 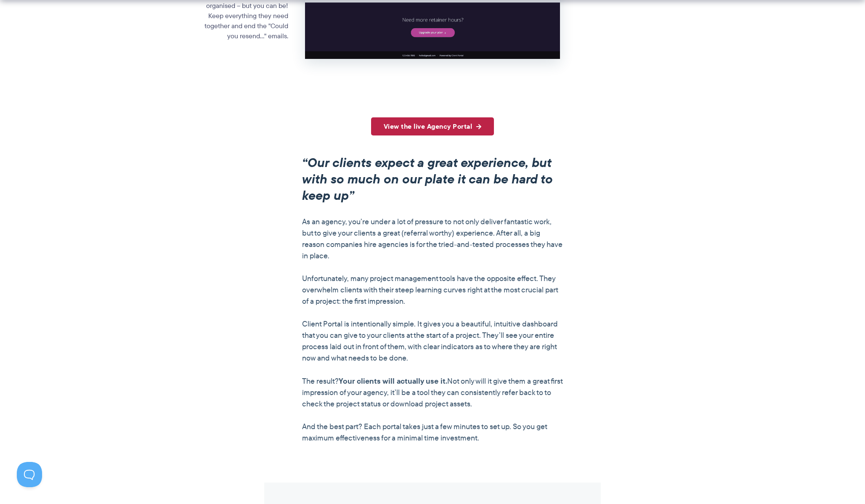 What do you see at coordinates (393, 381) in the screenshot?
I see `strong: Your clients will actually use it.` at bounding box center [393, 381].